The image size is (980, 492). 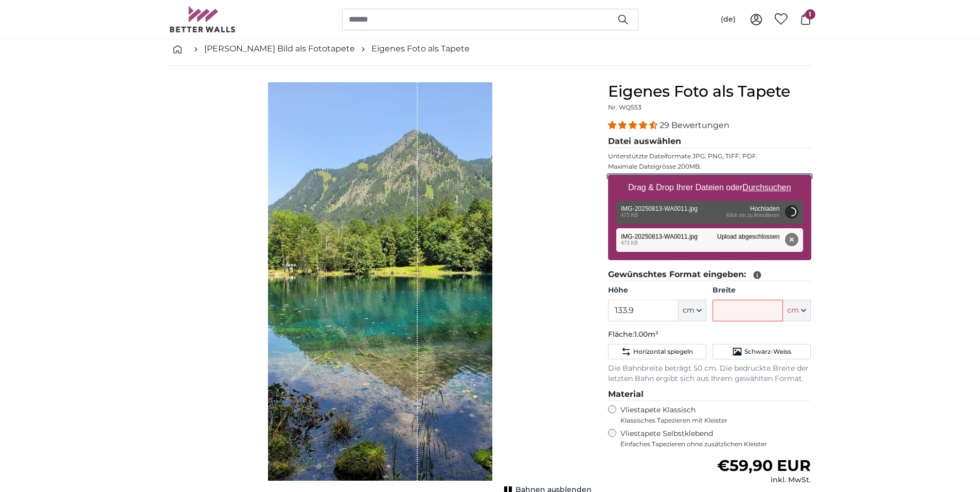 I want to click on p: Fläche:, so click(x=709, y=335).